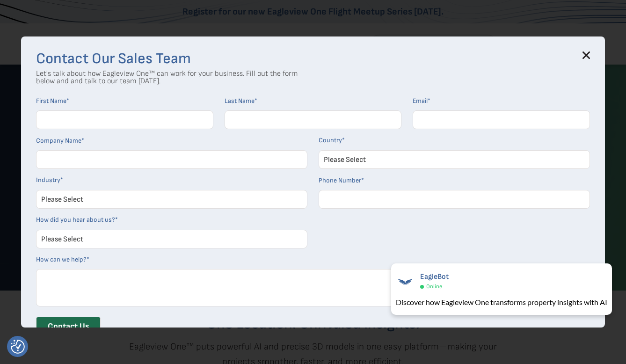  Describe the element at coordinates (405, 282) in the screenshot. I see `img: EagleBot` at that location.